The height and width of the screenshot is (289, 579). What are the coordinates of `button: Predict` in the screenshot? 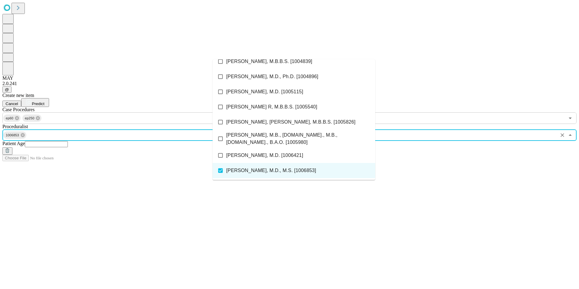 It's located at (35, 102).